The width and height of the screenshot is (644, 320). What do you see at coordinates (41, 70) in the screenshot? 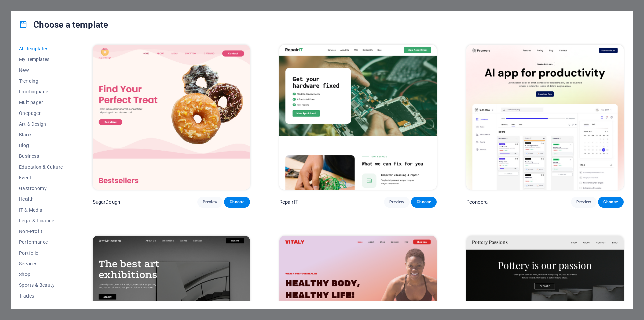
I see `button: New` at bounding box center [41, 70].